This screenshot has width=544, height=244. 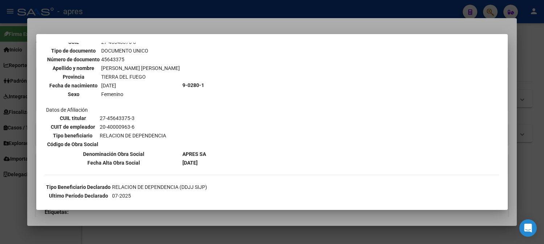 What do you see at coordinates (73, 68) in the screenshot?
I see `th: Apellido y nombre` at bounding box center [73, 68].